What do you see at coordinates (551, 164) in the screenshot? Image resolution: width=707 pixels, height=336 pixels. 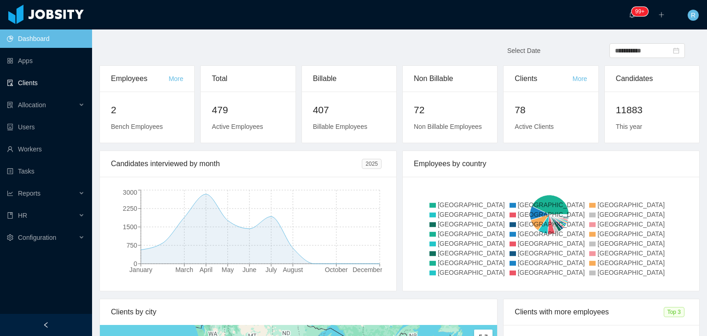 I see `div: Employees by country` at bounding box center [551, 164].